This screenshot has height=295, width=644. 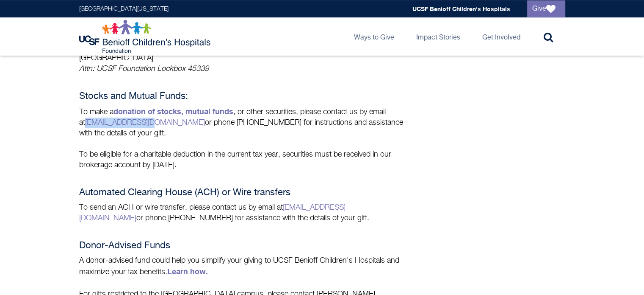 What do you see at coordinates (242, 160) in the screenshot?
I see `p: To be eligible for a charitable deduction in the current tax year, securities must be received in...` at bounding box center [242, 160].